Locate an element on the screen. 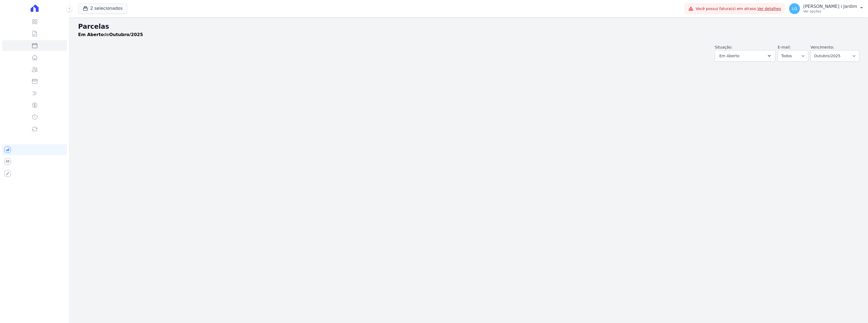  a: Ver detalhes is located at coordinates (769, 9).